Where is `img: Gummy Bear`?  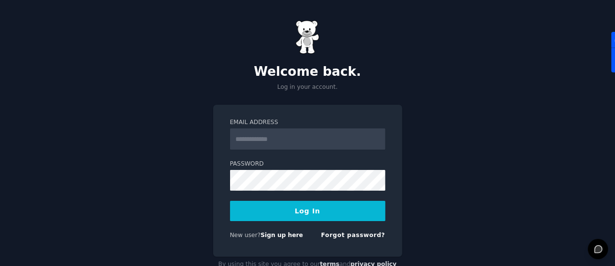 img: Gummy Bear is located at coordinates (308, 37).